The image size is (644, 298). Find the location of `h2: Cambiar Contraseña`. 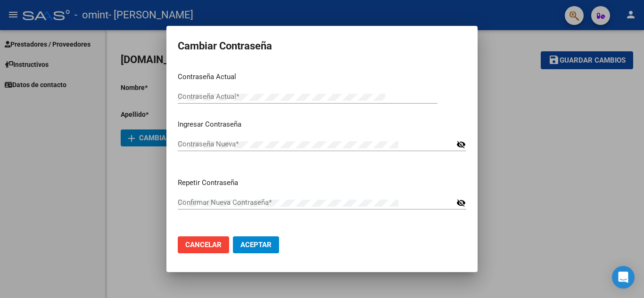

h2: Cambiar Contraseña is located at coordinates (322, 46).